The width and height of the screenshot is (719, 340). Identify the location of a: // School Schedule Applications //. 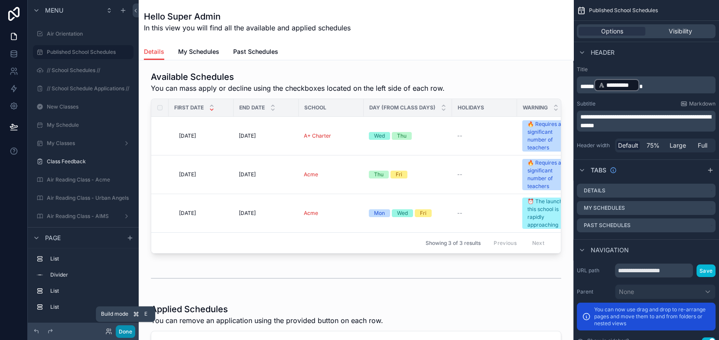
(83, 88).